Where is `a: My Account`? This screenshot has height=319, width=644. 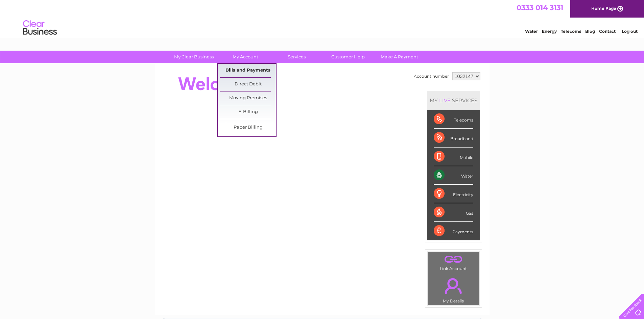
a: My Account is located at coordinates (245, 57).